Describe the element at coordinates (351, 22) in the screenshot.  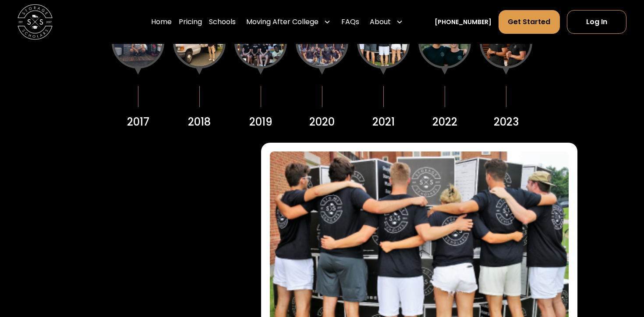
I see `a: FAQs` at that location.